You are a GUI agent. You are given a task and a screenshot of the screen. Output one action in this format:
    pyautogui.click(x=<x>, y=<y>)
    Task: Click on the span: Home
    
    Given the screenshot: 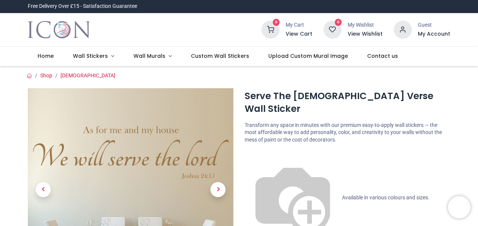 What is the action you would take?
    pyautogui.click(x=45, y=56)
    